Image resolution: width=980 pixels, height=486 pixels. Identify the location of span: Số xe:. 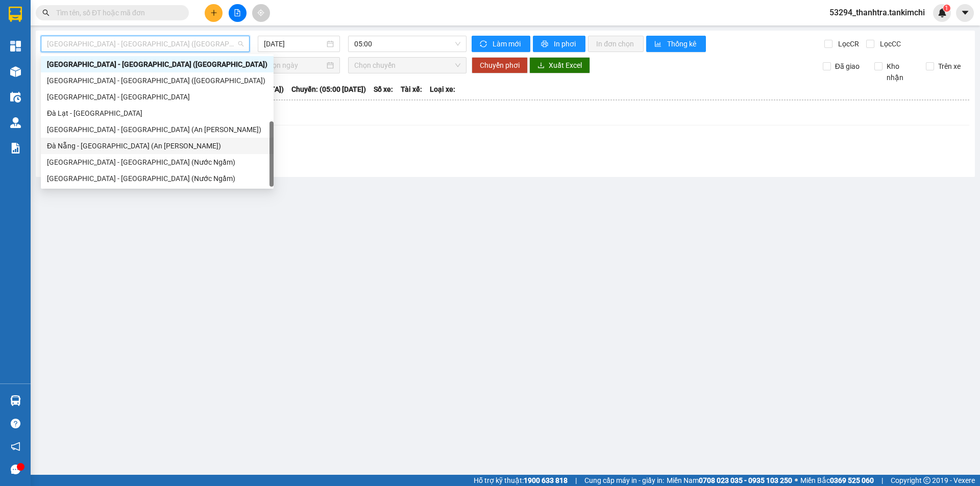
(383, 89).